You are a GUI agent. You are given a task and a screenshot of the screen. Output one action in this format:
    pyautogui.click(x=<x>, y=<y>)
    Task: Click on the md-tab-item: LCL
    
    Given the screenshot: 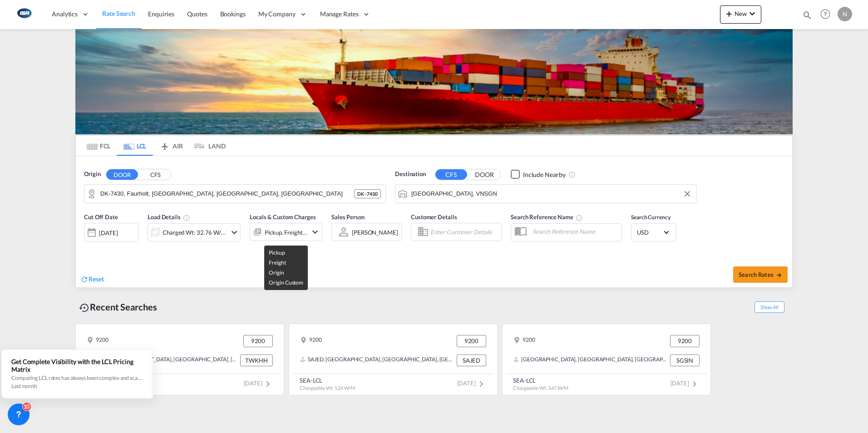 What is the action you would take?
    pyautogui.click(x=135, y=146)
    